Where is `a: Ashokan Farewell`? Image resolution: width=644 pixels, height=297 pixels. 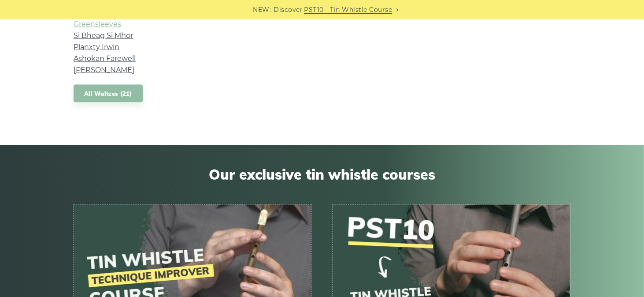 a: Ashokan Farewell is located at coordinates (104, 58).